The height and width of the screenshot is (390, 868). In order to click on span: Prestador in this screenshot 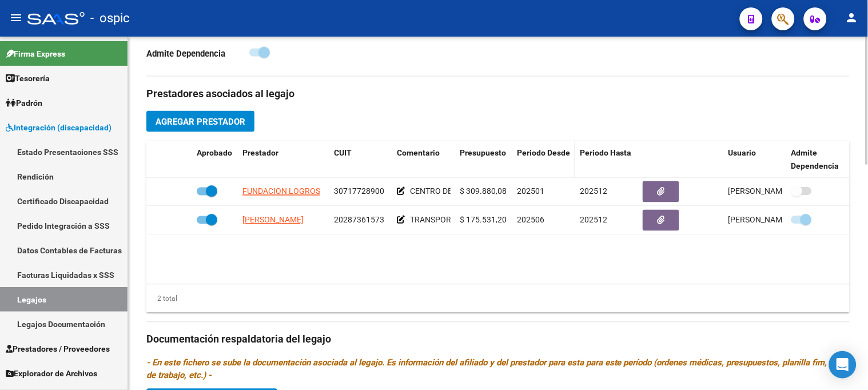, I will do `click(260, 153)`.